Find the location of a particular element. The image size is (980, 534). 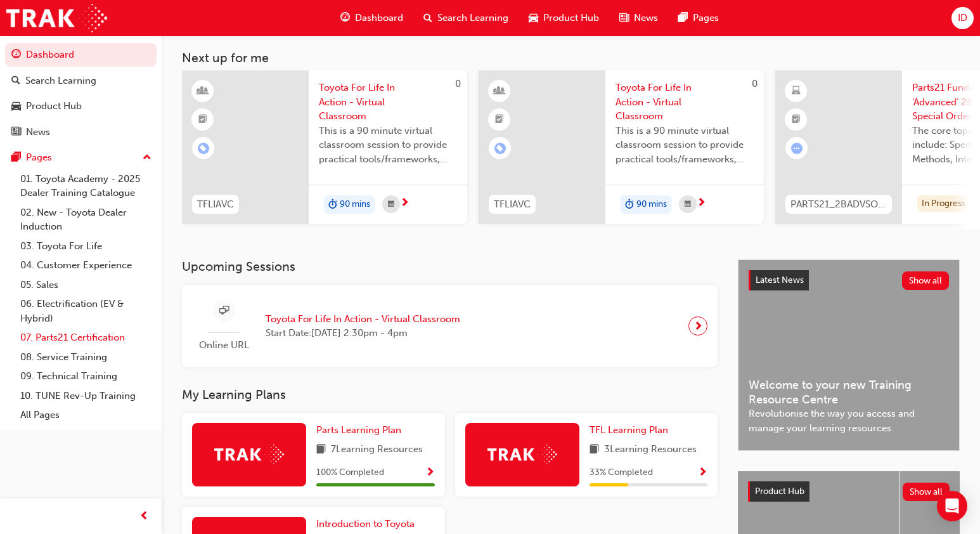

a: 10. TUNE Rev-Up Training is located at coordinates (86, 396).